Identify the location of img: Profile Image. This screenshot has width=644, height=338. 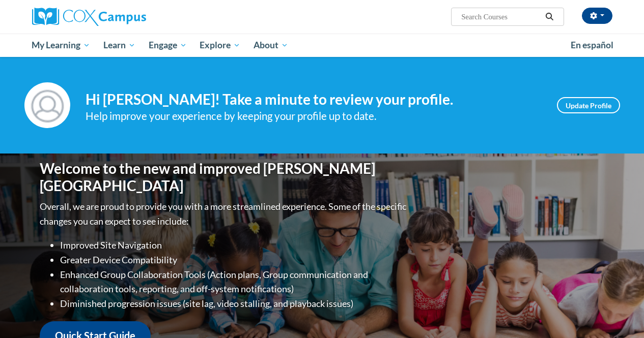
(47, 105).